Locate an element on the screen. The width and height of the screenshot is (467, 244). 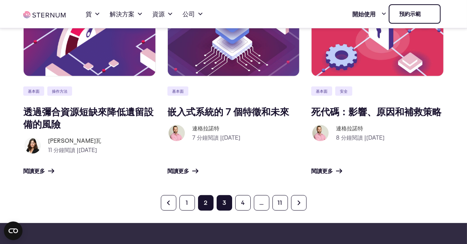
a: 預約示範 is located at coordinates (414, 14).